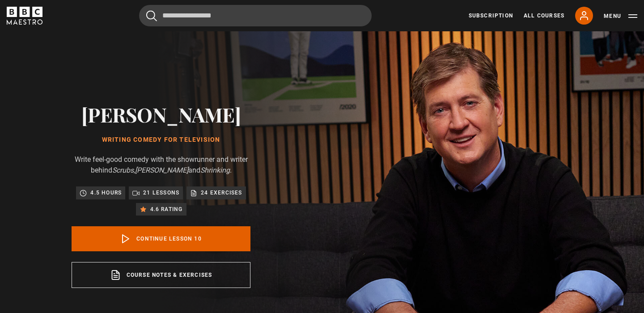  What do you see at coordinates (25, 15) in the screenshot?
I see `a: BBC Maestro` at bounding box center [25, 15].